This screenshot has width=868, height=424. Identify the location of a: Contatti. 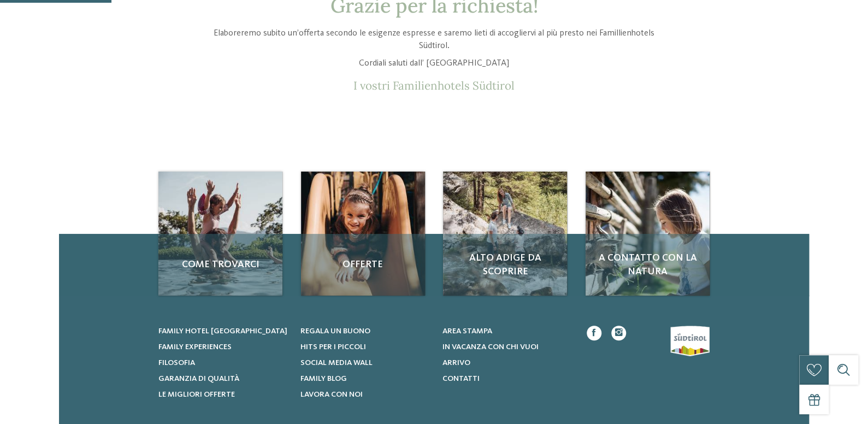
(507, 378).